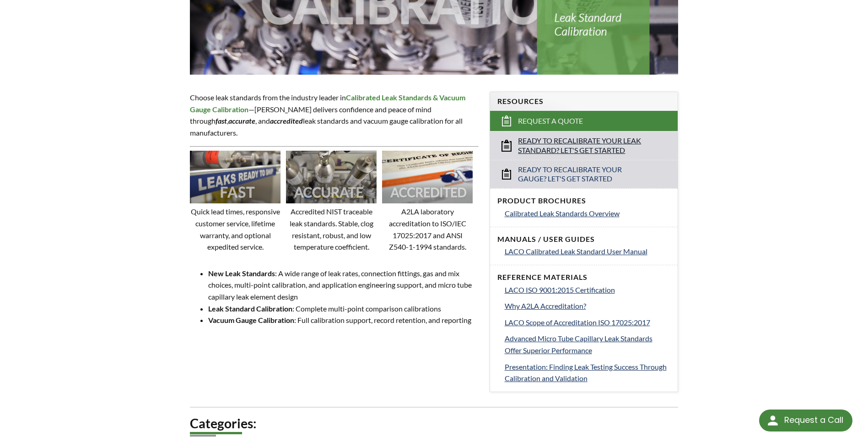 This screenshot has width=868, height=437. I want to click on h4: Reference Materials, so click(584, 277).